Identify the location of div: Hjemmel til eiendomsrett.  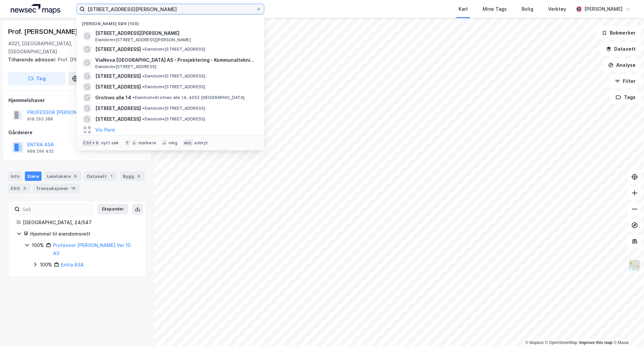
(84, 234).